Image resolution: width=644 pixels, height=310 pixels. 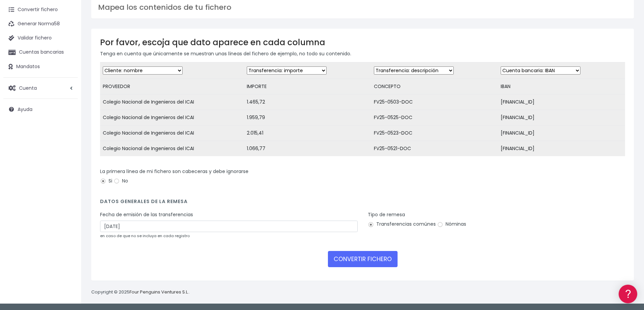 What do you see at coordinates (41, 88) in the screenshot?
I see `a: Cuenta` at bounding box center [41, 88].